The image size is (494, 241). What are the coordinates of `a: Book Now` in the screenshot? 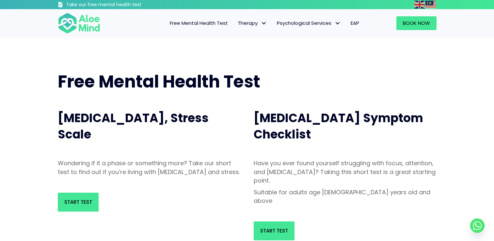 It's located at (416, 23).